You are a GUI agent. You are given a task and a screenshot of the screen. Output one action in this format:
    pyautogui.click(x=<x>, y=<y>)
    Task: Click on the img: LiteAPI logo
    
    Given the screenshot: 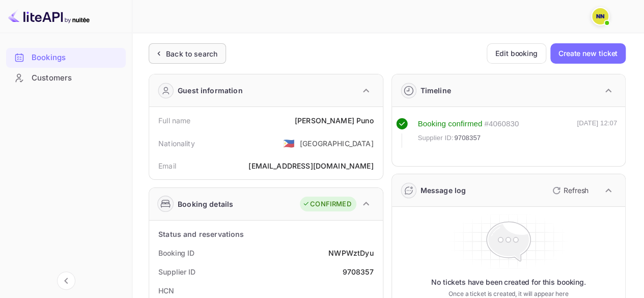 What is the action you would take?
    pyautogui.click(x=49, y=16)
    